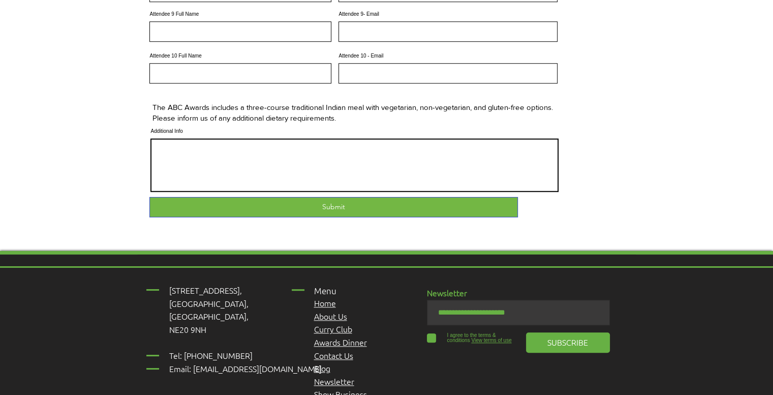  Describe the element at coordinates (331, 316) in the screenshot. I see `a: About Us` at that location.